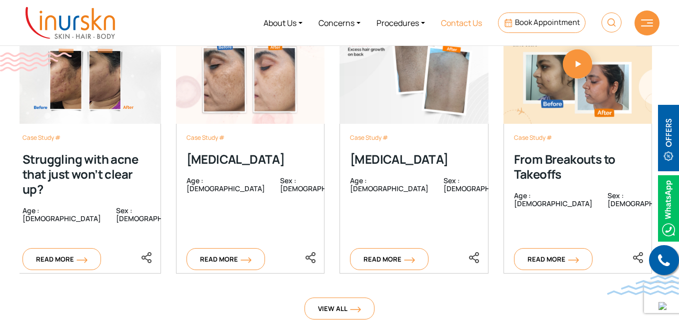  What do you see at coordinates (339, 22) in the screenshot?
I see `a: Concerns` at bounding box center [339, 22].